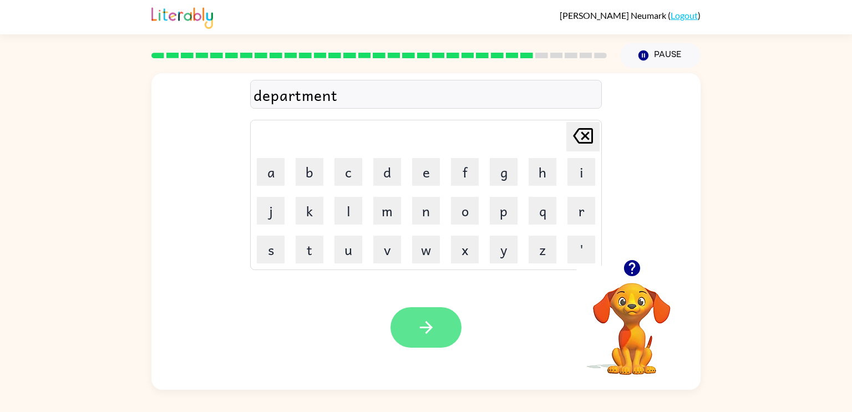 This screenshot has height=412, width=852. Describe the element at coordinates (387, 172) in the screenshot. I see `button: d` at that location.